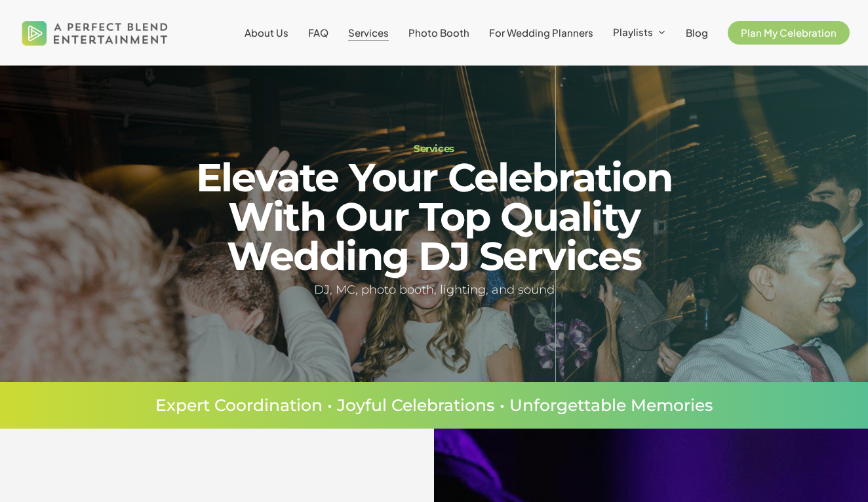  I want to click on span: Photo Booth, so click(439, 32).